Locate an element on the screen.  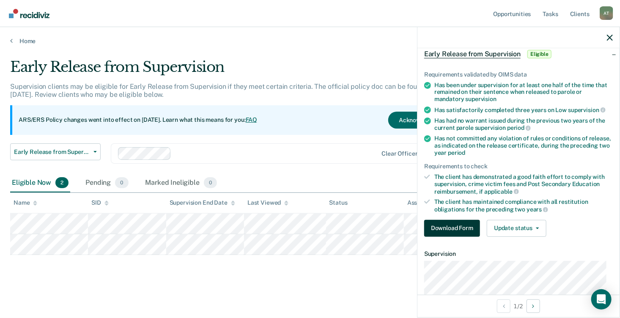
span: Eligible is located at coordinates (539, 54).